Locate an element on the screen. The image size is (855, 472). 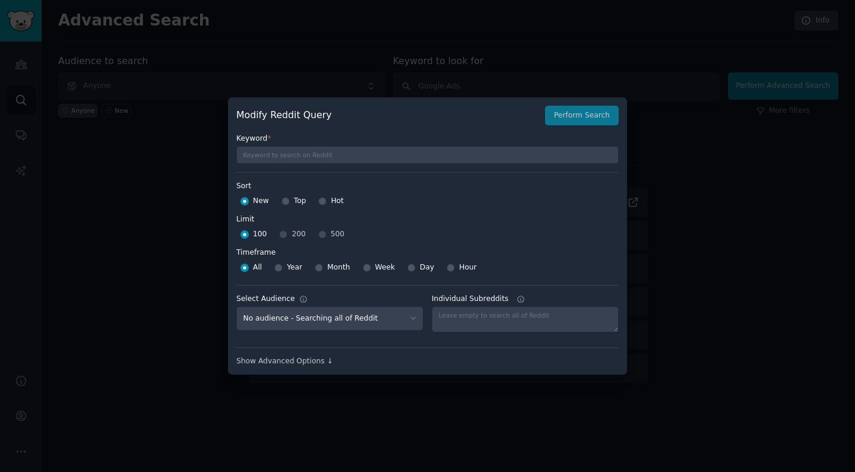
h2: Modify Reddit Query is located at coordinates (387, 115).